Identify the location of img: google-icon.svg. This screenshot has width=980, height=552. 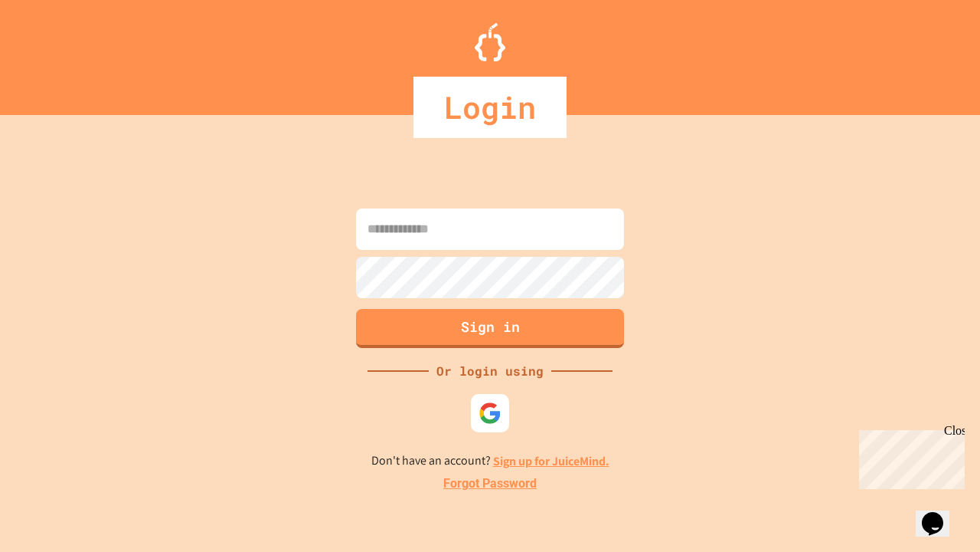
(490, 413).